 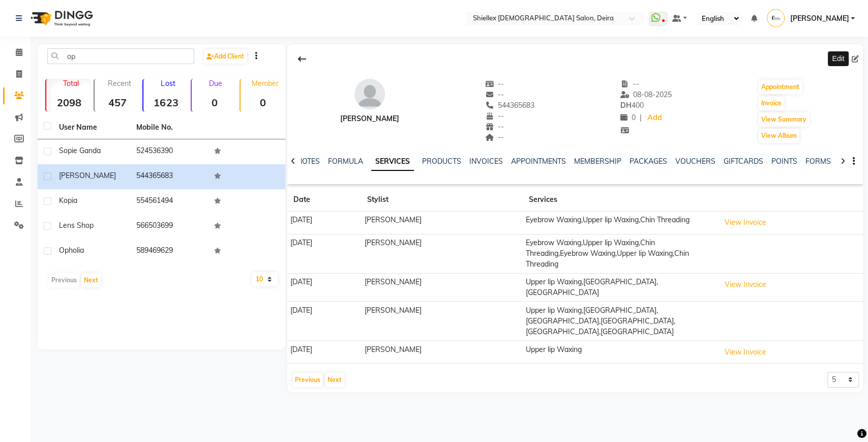 I want to click on th: Mobile No., so click(x=169, y=128).